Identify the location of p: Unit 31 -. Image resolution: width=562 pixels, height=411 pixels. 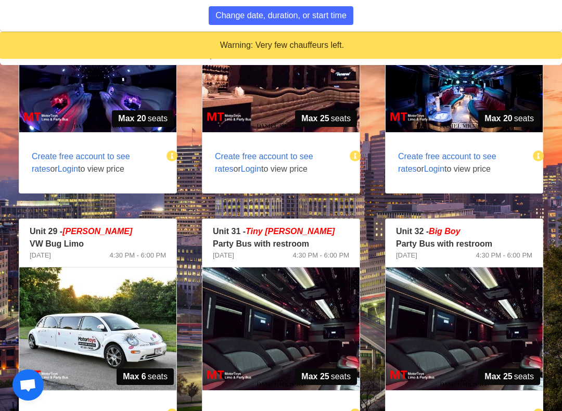
(281, 232).